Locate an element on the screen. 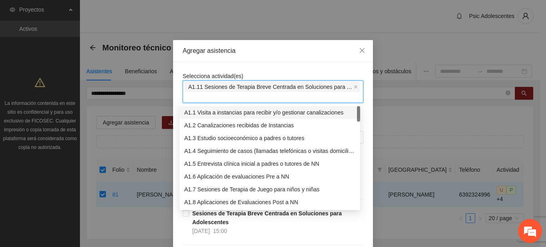 This screenshot has width=546, height=247. div: A1.4 Seguimiento de casos (llamadas telefónicas o visitas domiciliarias) is located at coordinates (270, 151).